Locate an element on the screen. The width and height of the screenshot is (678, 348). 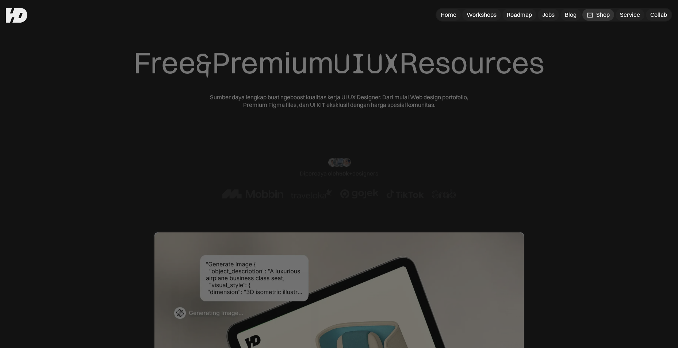
div: Service is located at coordinates (630, 15).